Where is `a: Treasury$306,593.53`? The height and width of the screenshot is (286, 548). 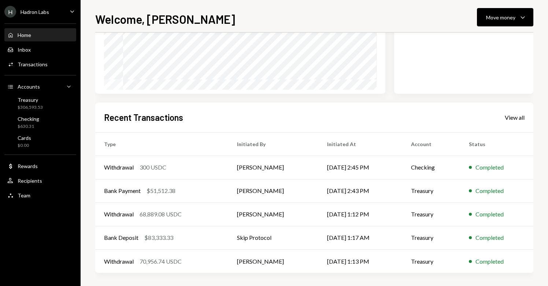
a: Treasury$306,593.53 is located at coordinates (40, 103).